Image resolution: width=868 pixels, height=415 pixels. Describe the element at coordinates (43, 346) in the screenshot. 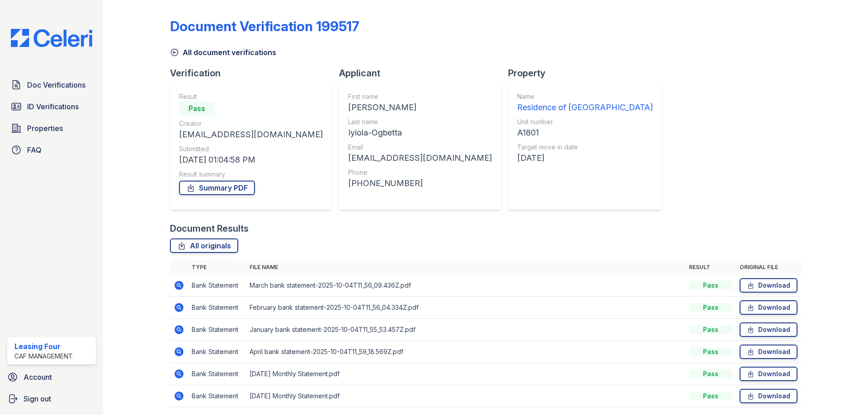

I see `div: Leasing Four` at that location.